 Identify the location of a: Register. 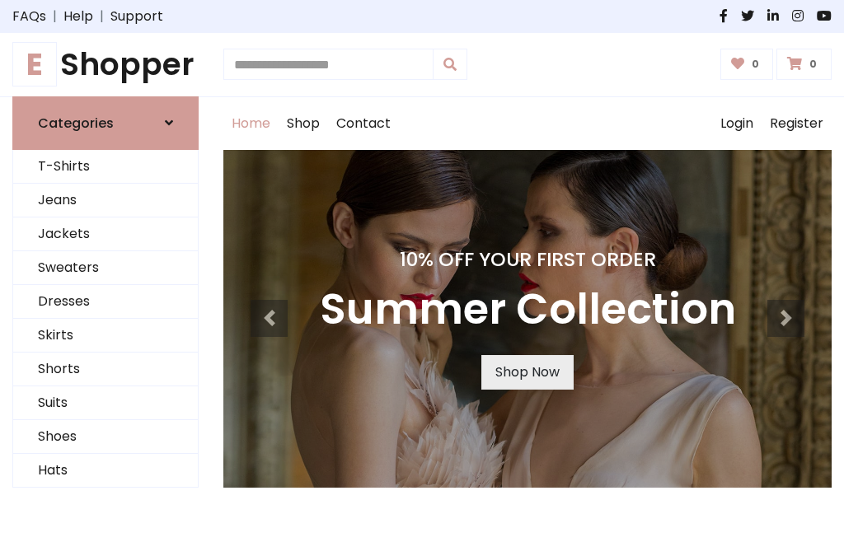
(796, 124).